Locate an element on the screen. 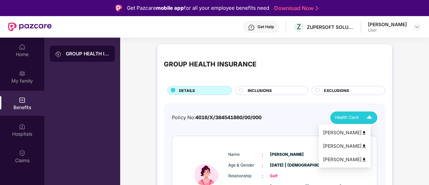  img: svg+xml;base64,PHN2ZyBpZD0iRHJvcGRvd24tMzJ4MzIiIHhtbG5zPSJodHRwOi8vd3d3LnczLm9yZy8yMDAwL3N2ZyIgd2... is located at coordinates (417, 27).